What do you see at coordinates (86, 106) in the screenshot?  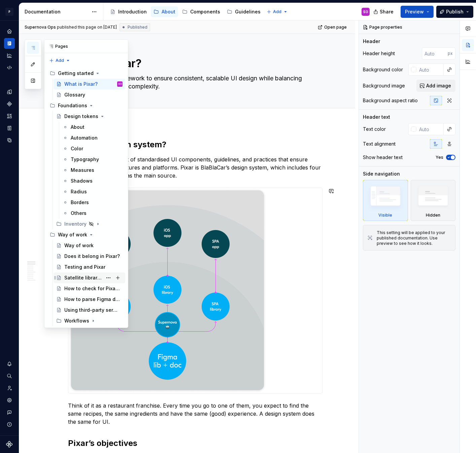 I see `div: Foundations` at bounding box center [86, 106].